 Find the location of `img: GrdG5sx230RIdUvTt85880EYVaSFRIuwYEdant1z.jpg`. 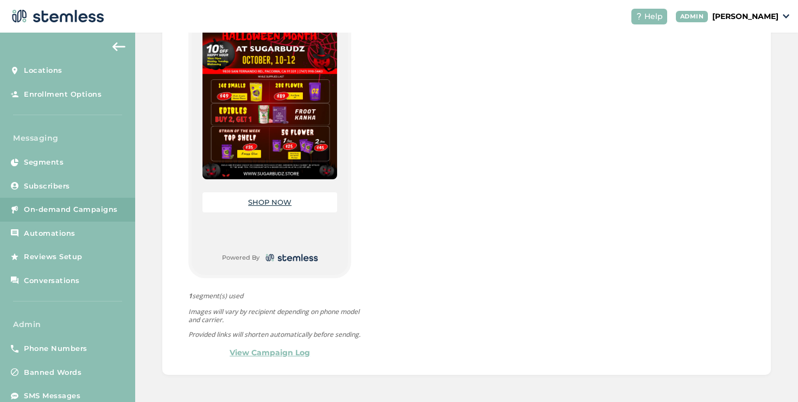

img: GrdG5sx230RIdUvTt85880EYVaSFRIuwYEdant1z.jpg is located at coordinates (270, 100).